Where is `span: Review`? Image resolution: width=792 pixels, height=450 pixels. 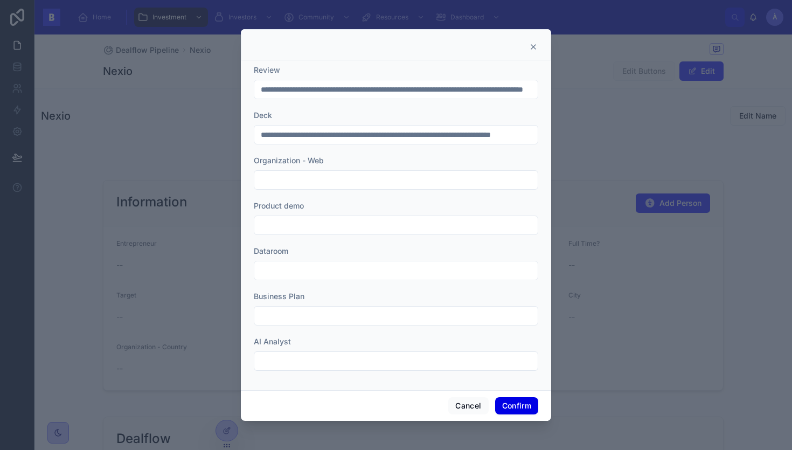 span: Review is located at coordinates (267, 69).